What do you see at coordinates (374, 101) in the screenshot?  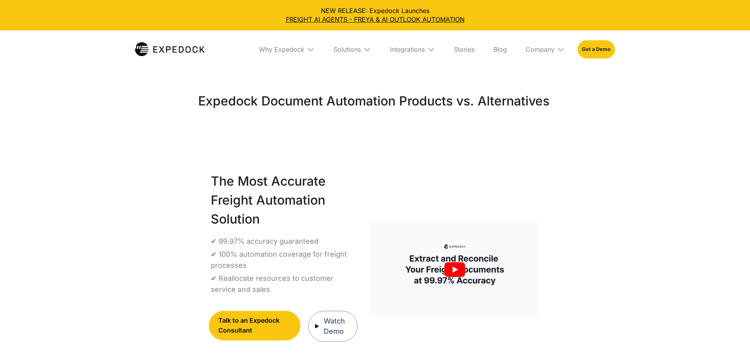 I see `h1: Expedock Document Automation Products vs. Alternatives` at bounding box center [374, 101].